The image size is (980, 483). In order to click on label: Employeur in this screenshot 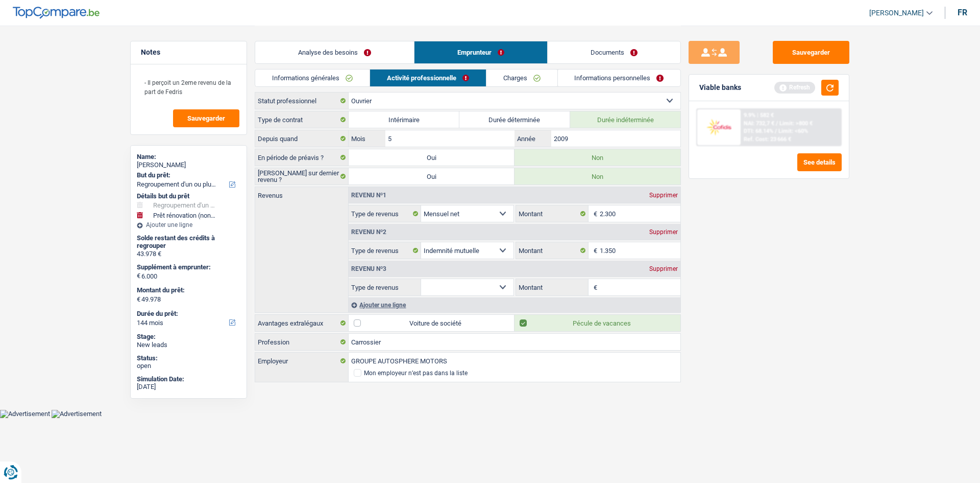, I will do `click(302, 360)`.